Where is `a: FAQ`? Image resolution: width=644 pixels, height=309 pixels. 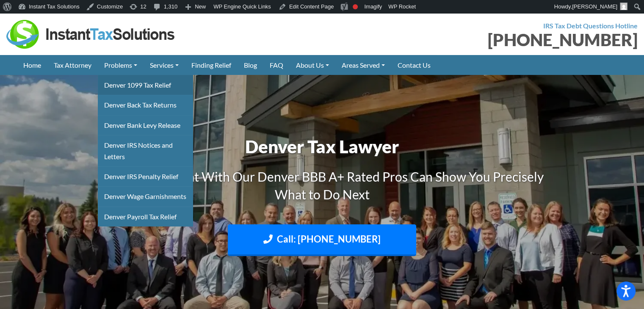 a: FAQ is located at coordinates (277, 65).